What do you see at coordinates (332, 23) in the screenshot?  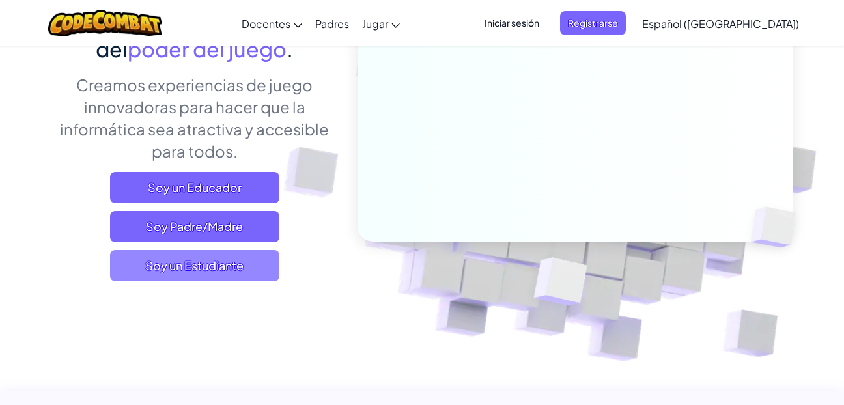 I see `a: Padres` at bounding box center [332, 23].